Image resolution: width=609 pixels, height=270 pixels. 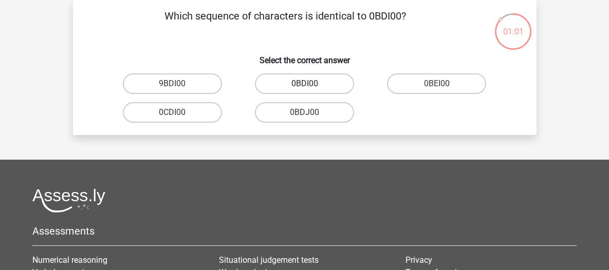 I want to click on label: 9BDI00, so click(x=172, y=84).